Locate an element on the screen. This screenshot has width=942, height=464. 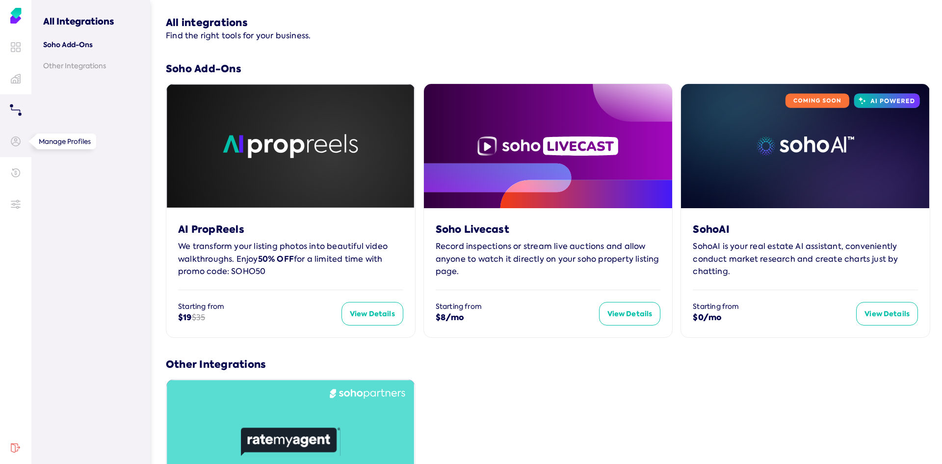
div: SohoAI is your real estate AI assistant, conveniently conduct market research and create charts j... is located at coordinates (805, 259).